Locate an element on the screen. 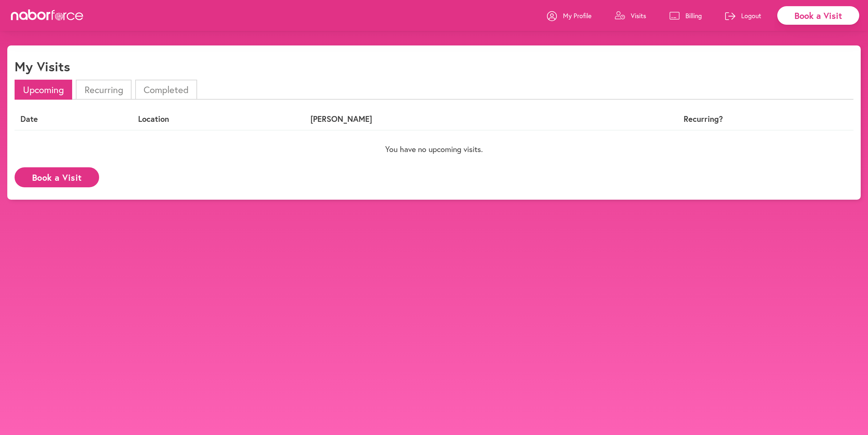  th: Date is located at coordinates (73, 119).